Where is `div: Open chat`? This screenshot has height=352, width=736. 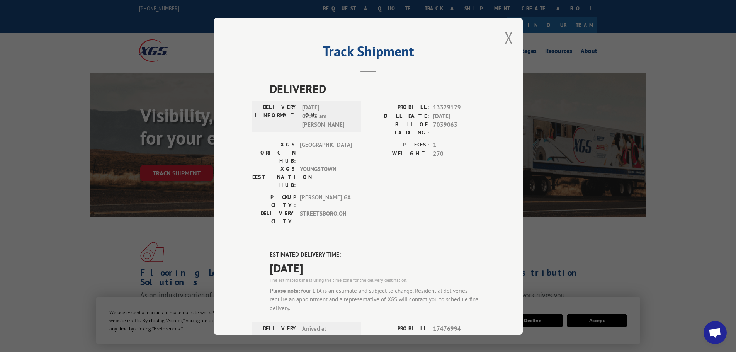
div: Open chat is located at coordinates (715, 332).